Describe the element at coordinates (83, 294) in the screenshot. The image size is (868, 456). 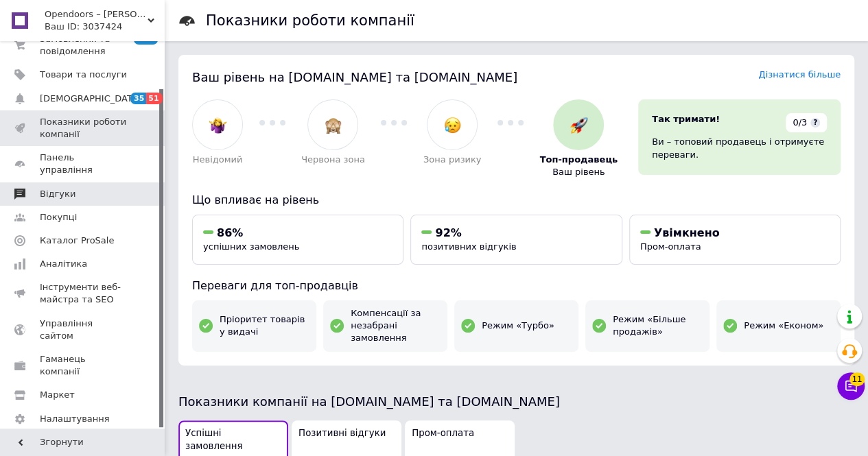
I see `span: Інструменти веб-майстра та SEO` at that location.